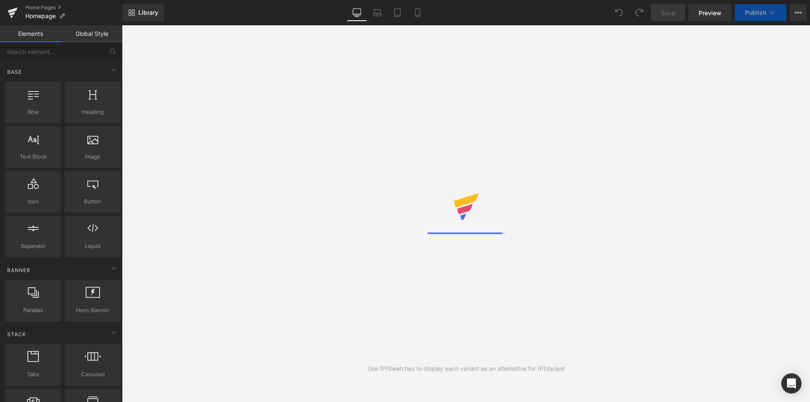 The width and height of the screenshot is (810, 402). Describe the element at coordinates (92, 246) in the screenshot. I see `span: Liquid` at that location.